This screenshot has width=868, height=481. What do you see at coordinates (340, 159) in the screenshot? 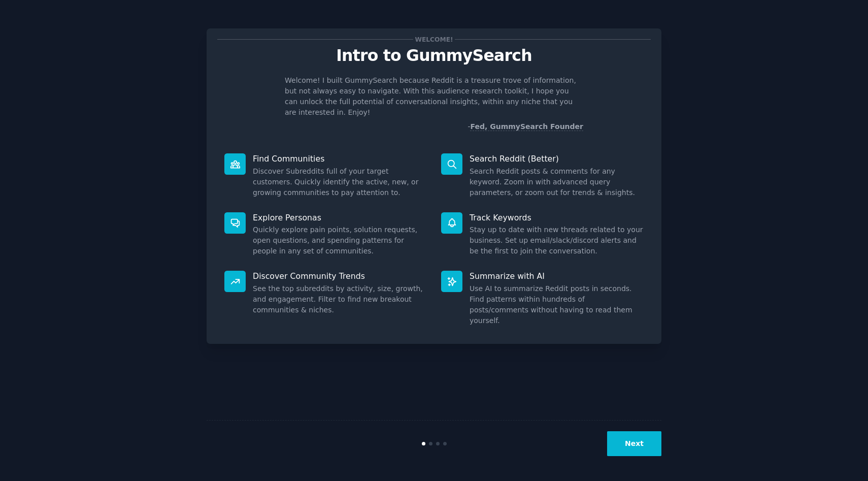
I see `p: Find Communities` at bounding box center [340, 159].